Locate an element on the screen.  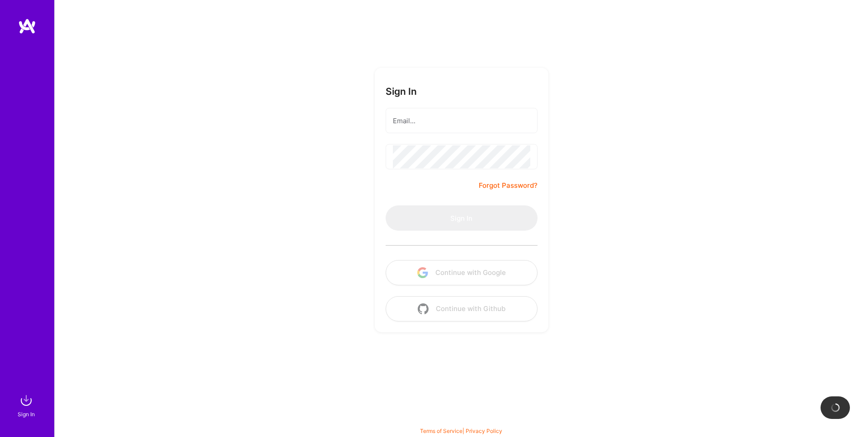
img: logo is located at coordinates (27, 26).